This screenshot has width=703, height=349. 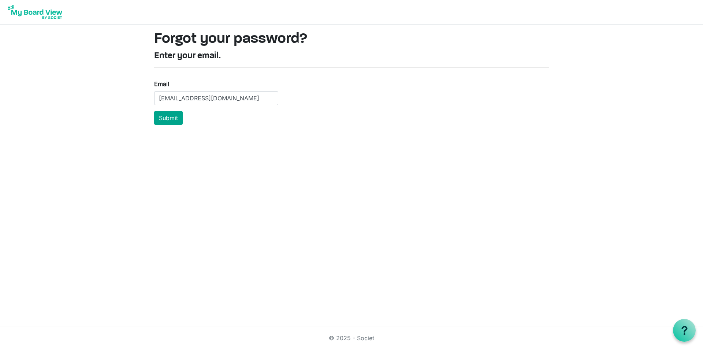 I want to click on img: My Board View Logo, so click(x=35, y=12).